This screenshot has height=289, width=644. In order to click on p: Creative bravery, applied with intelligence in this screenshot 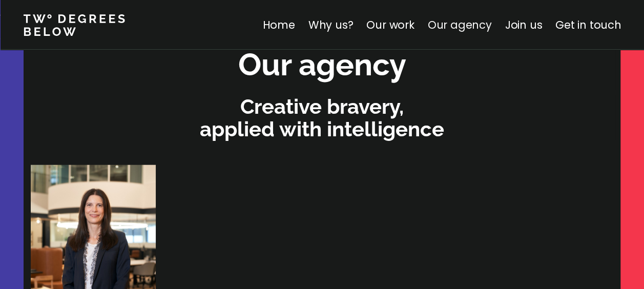, I will do `click(322, 118)`.